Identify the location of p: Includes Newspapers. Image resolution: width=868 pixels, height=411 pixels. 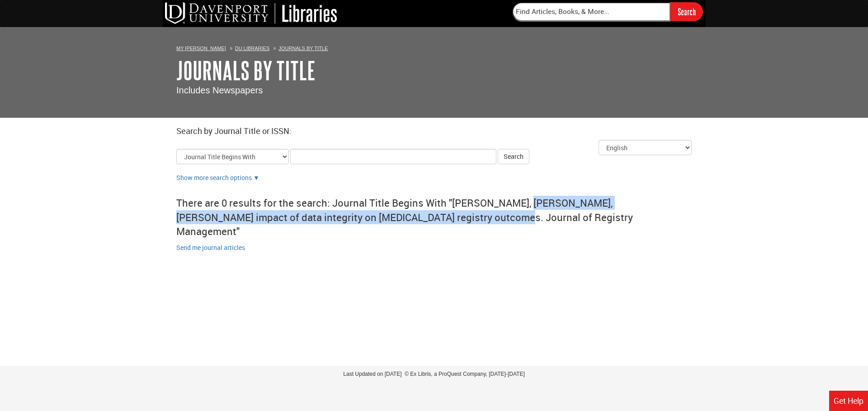
(434, 90).